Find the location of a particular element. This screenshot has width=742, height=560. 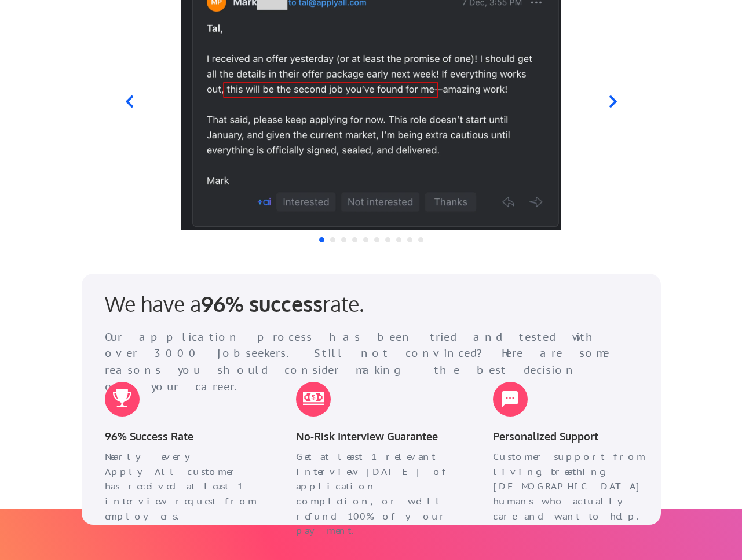

div: 96% Success Rate is located at coordinates (183, 437).